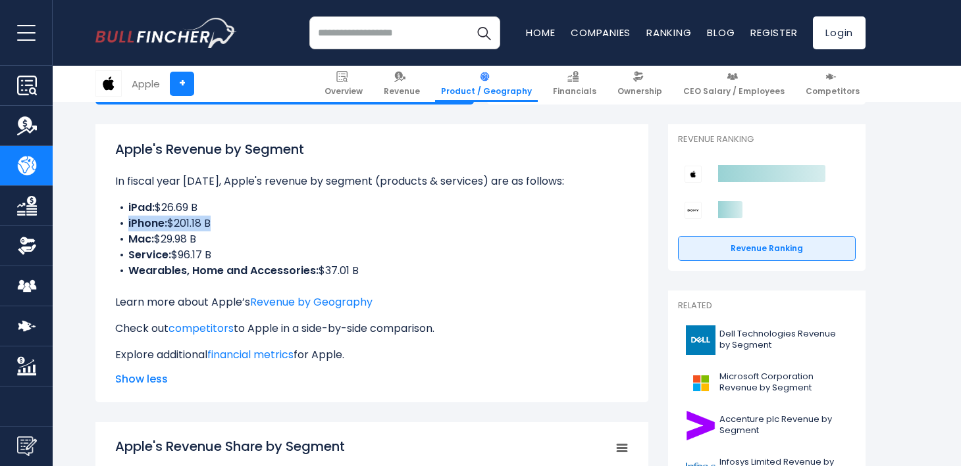  Describe the element at coordinates (166, 33) in the screenshot. I see `img: bullfincher logo` at that location.